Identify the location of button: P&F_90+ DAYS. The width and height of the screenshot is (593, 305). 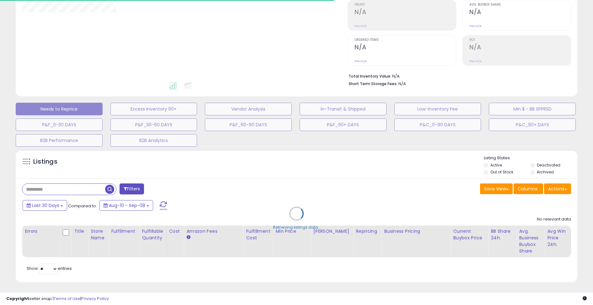
(343, 125).